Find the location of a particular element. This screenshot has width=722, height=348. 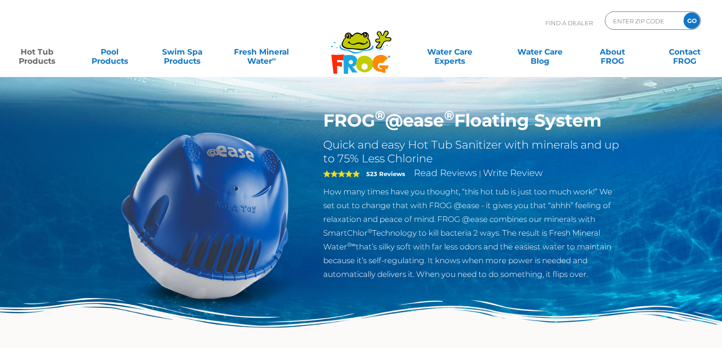

a: Fresh MineralWater∞ is located at coordinates (261, 52).